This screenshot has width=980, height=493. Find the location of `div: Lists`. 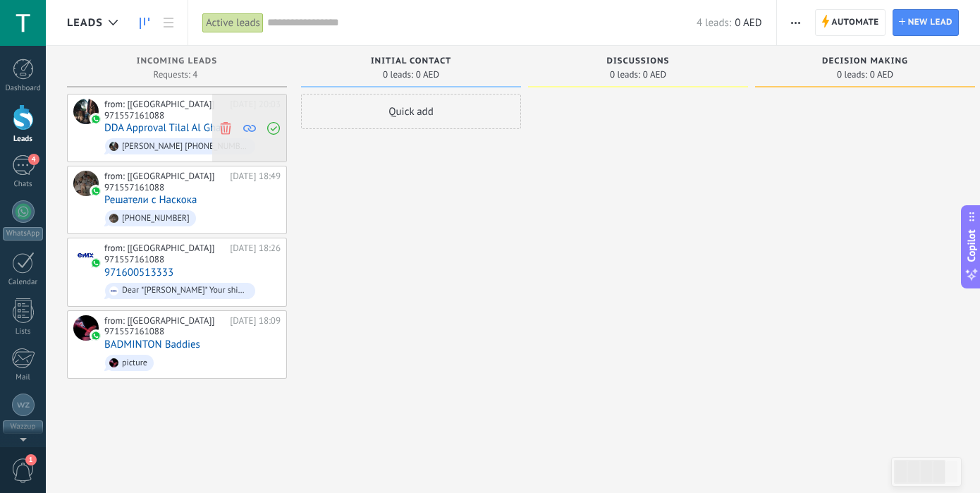

div: Lists is located at coordinates (23, 331).